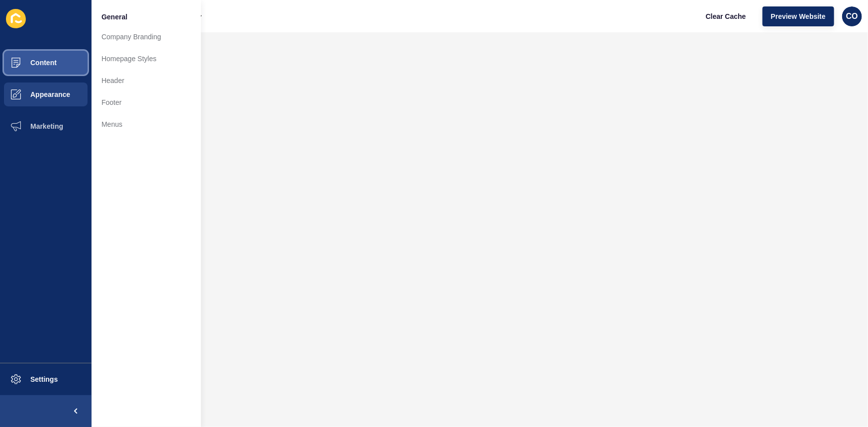 The height and width of the screenshot is (427, 868). What do you see at coordinates (146, 103) in the screenshot?
I see `a: Footer` at bounding box center [146, 103].